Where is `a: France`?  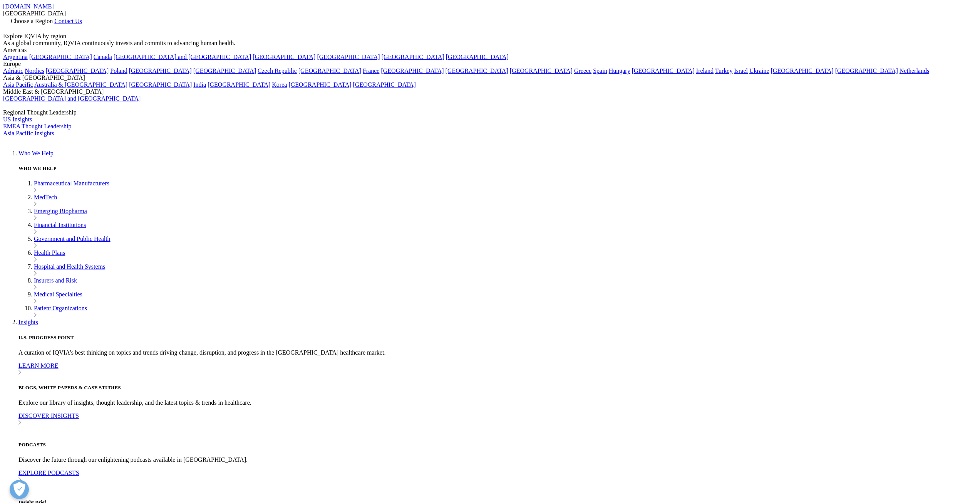
a: France is located at coordinates (372, 70).